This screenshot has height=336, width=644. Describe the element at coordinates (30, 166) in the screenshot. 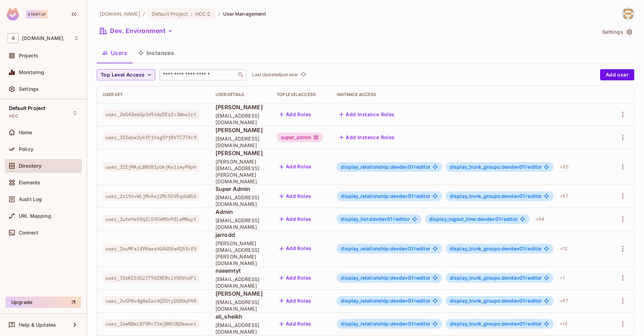

I see `span: Directory` at that location.